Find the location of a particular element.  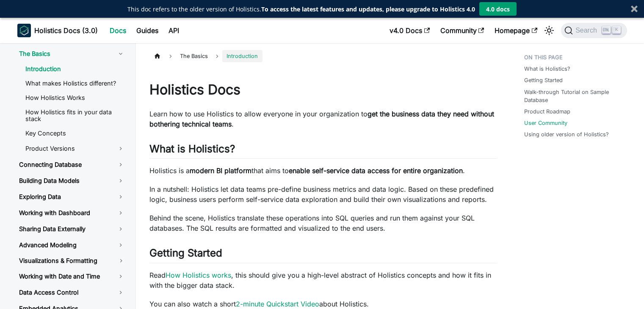

a: HolisticsHolistics Docs (3.0) is located at coordinates (58, 30).